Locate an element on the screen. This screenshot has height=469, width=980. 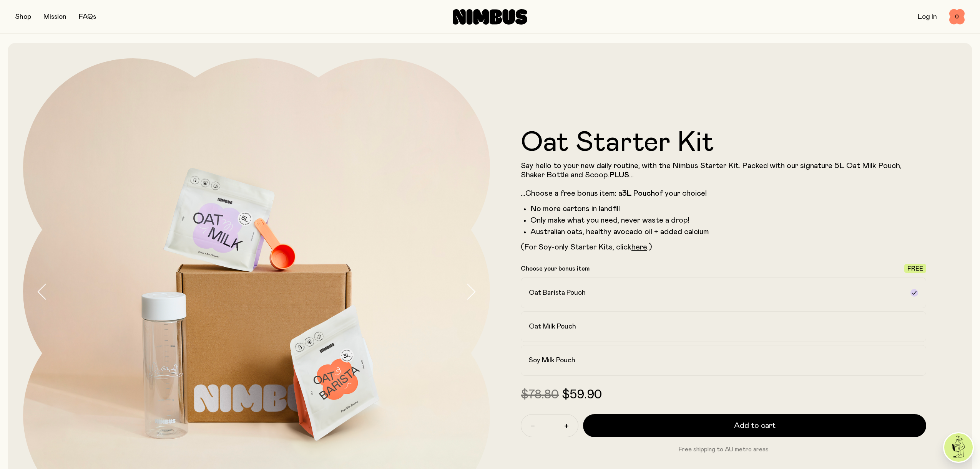
p: Free shipping to AU metro areas is located at coordinates (723, 449).